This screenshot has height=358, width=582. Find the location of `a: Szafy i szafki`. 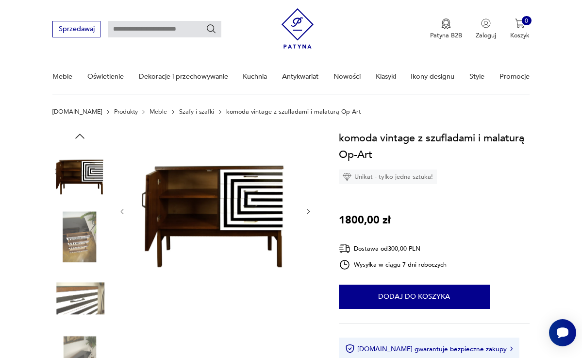

a: Szafy i szafki is located at coordinates (197, 112).